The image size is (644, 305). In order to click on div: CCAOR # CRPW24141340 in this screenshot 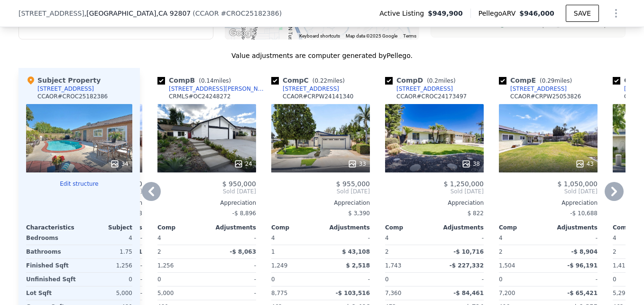, I will do `click(318, 96)`.